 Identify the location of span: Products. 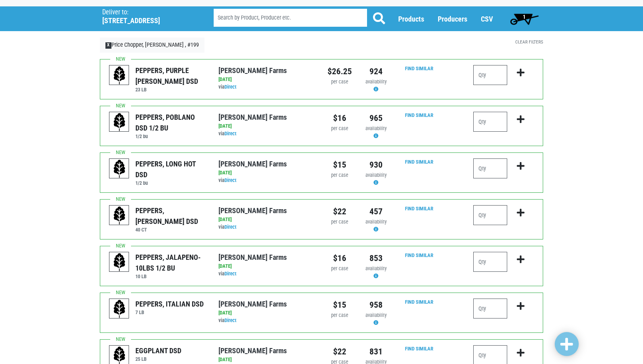
(411, 19).